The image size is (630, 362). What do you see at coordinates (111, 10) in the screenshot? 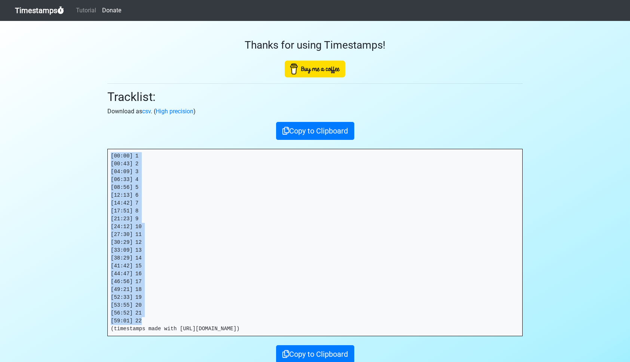
I see `a: Donate` at bounding box center [111, 10].